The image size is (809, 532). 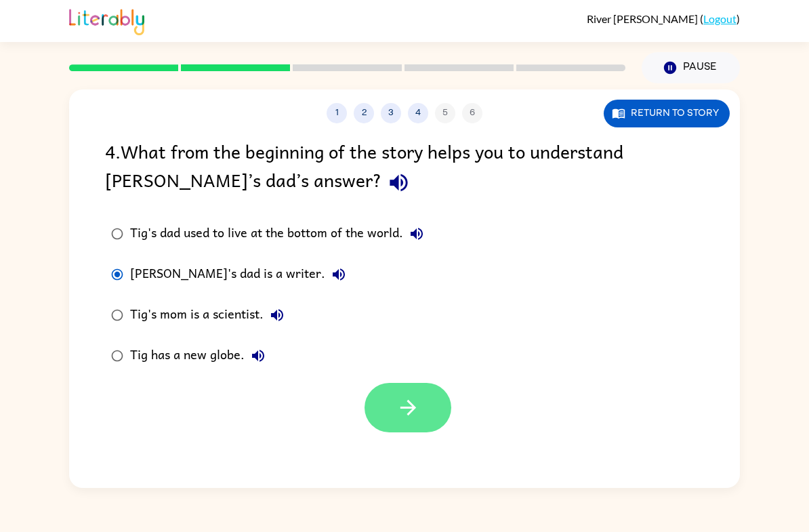 I want to click on button: 1, so click(x=337, y=113).